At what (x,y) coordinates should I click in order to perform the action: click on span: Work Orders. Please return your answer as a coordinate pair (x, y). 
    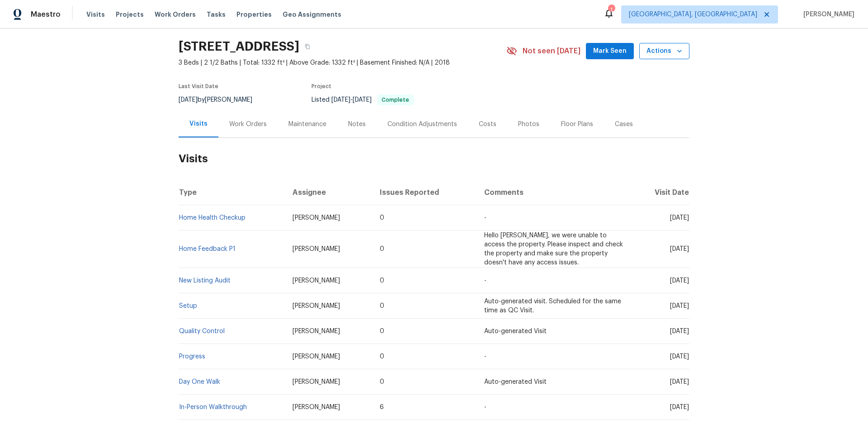
    Looking at the image, I should click on (175, 15).